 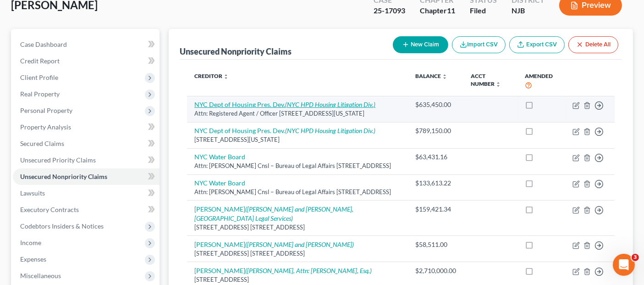 I want to click on div: $63,431.16, so click(x=435, y=157).